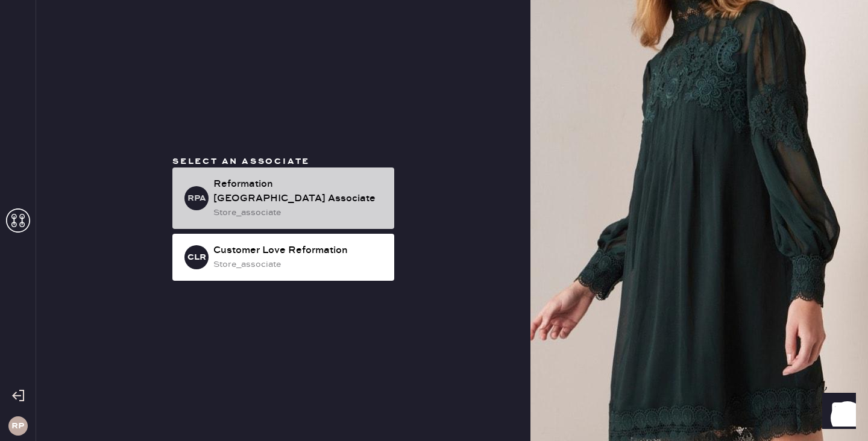 Image resolution: width=868 pixels, height=441 pixels. What do you see at coordinates (241, 161) in the screenshot?
I see `span: Select an associate` at bounding box center [241, 161].